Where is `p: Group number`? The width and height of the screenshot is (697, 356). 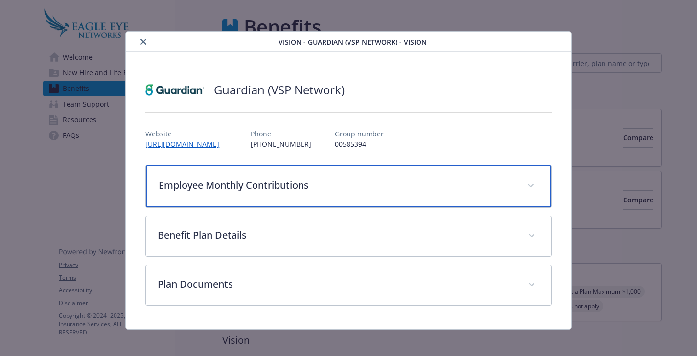
p: Group number is located at coordinates (359, 134).